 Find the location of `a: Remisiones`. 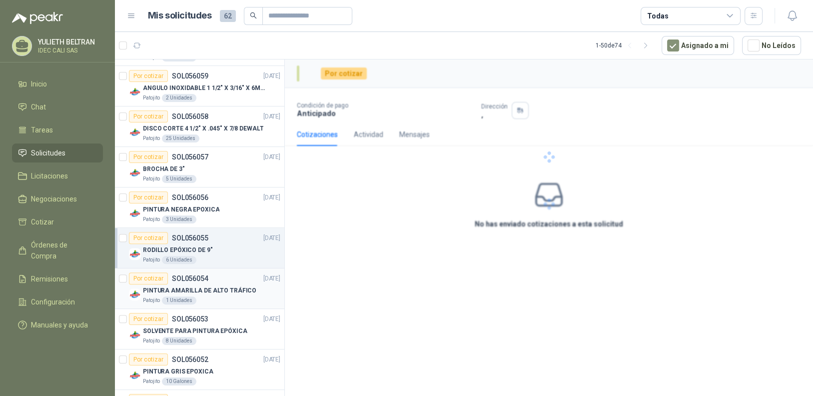

a: Remisiones is located at coordinates (57, 279).